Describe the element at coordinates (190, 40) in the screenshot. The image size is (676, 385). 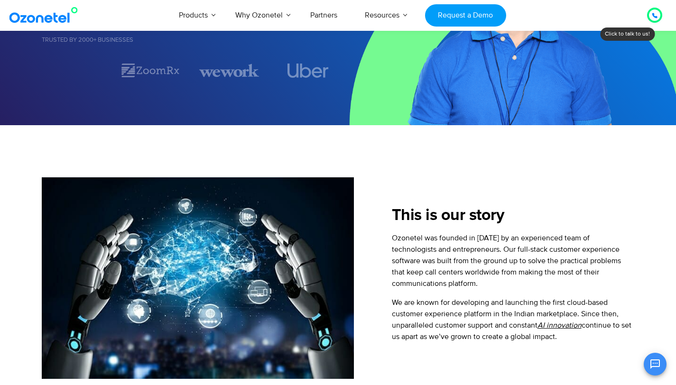
I see `h5: Trusted by 2000+ Businesses` at that location.